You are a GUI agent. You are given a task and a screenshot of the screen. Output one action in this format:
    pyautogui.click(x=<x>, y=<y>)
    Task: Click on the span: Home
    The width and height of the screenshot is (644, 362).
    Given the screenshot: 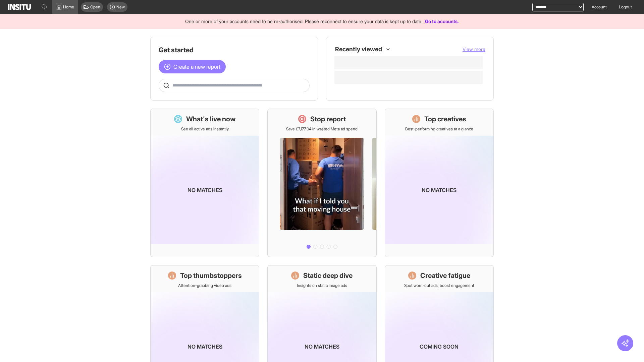 What is the action you would take?
    pyautogui.click(x=68, y=7)
    